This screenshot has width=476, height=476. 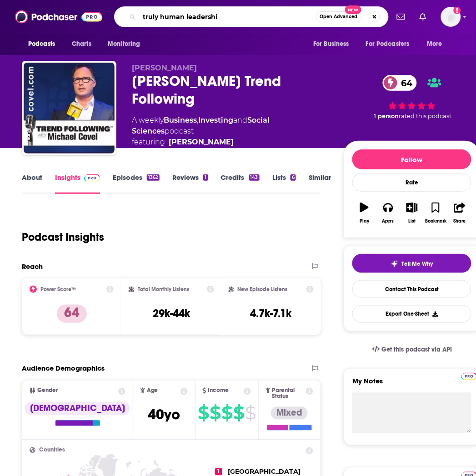 What do you see at coordinates (412, 182) in the screenshot?
I see `div: Rate` at bounding box center [412, 182].